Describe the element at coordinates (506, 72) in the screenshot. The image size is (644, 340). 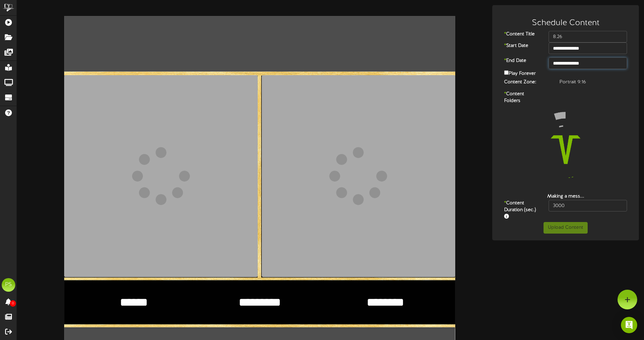
I see `input: Play Forever` at that location.